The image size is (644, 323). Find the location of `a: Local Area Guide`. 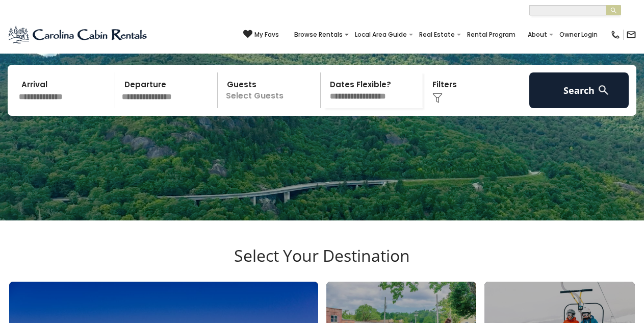

a: Local Area Guide is located at coordinates (381, 35).